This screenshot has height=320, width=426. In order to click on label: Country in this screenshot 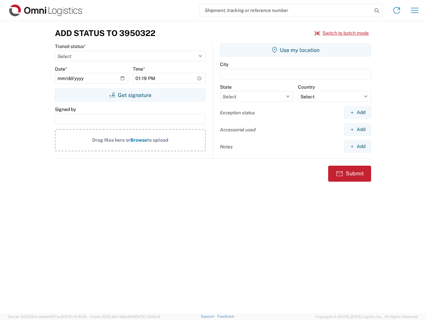, I will do `click(306, 87)`.